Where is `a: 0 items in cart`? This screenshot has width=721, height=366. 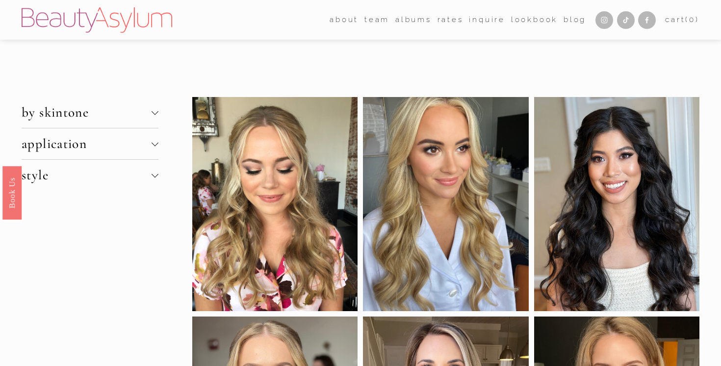
a: 0 items in cart is located at coordinates (682, 20).